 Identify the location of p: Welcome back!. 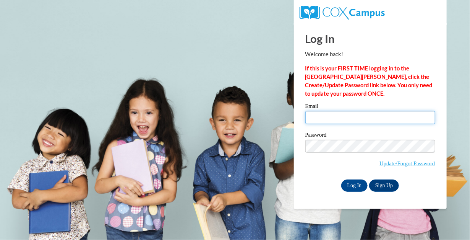
(371, 54).